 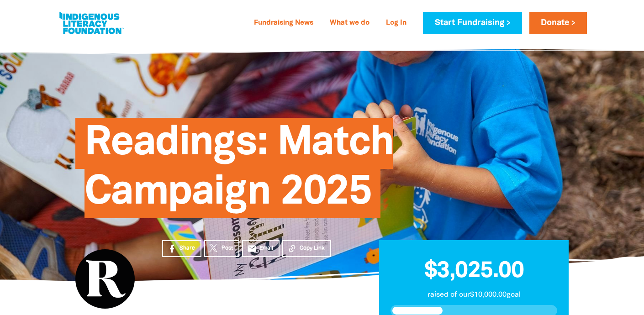 What do you see at coordinates (187, 248) in the screenshot?
I see `span: Share` at bounding box center [187, 248].